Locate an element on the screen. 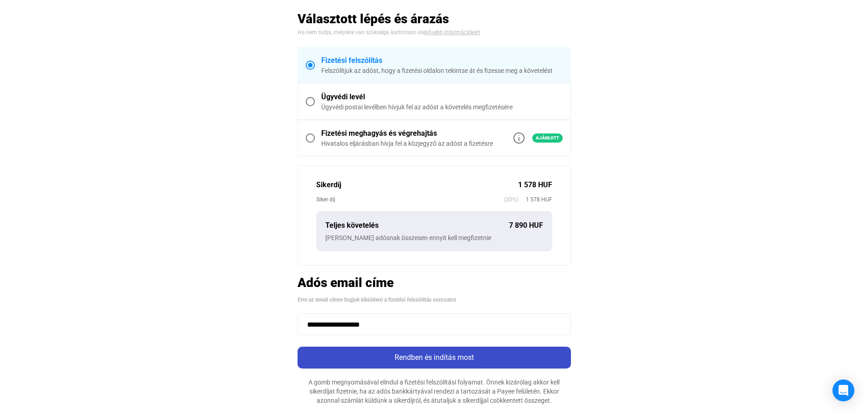 The image size is (868, 415). div: 7 890 HUF is located at coordinates (526, 225).